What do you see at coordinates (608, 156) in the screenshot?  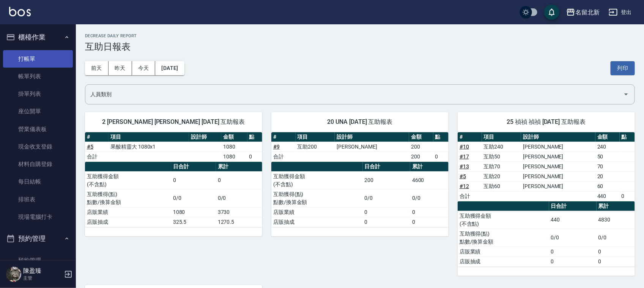 I see `td: 50` at bounding box center [608, 156].